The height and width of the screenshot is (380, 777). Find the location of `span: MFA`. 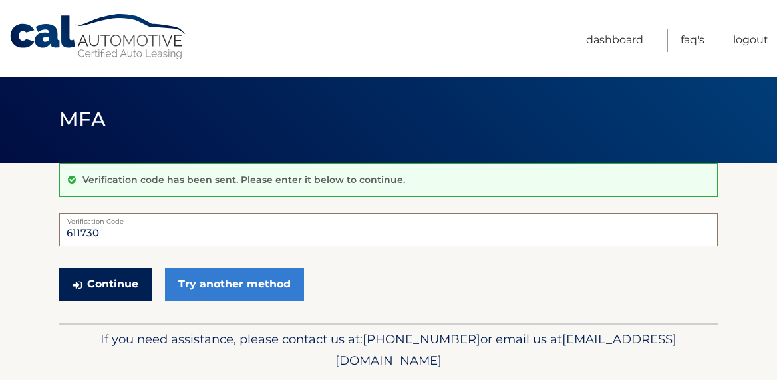

span: MFA is located at coordinates (82, 119).